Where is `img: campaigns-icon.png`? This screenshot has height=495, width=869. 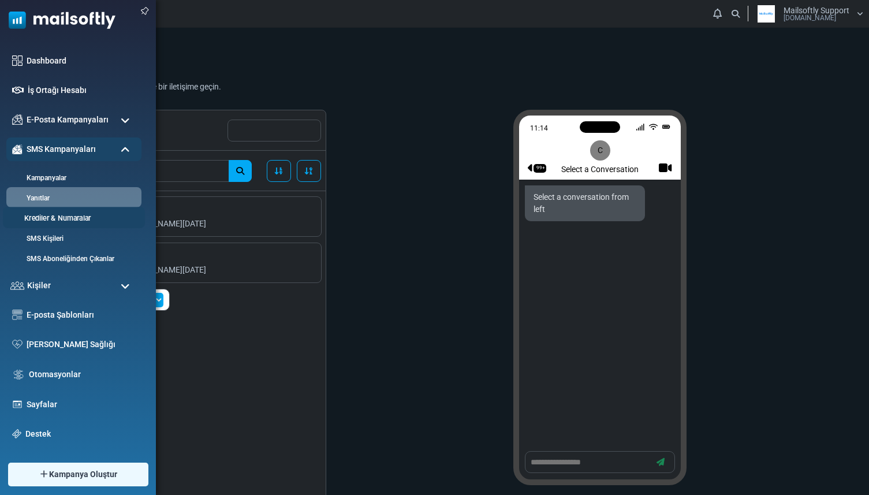 img: campaigns-icon.png is located at coordinates (17, 119).